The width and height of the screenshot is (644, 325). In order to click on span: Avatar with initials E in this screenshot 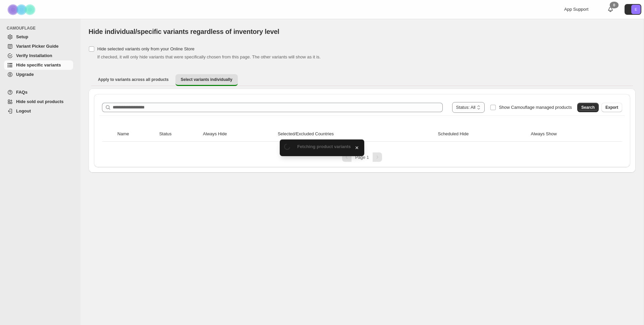, I will do `click(636, 9)`.